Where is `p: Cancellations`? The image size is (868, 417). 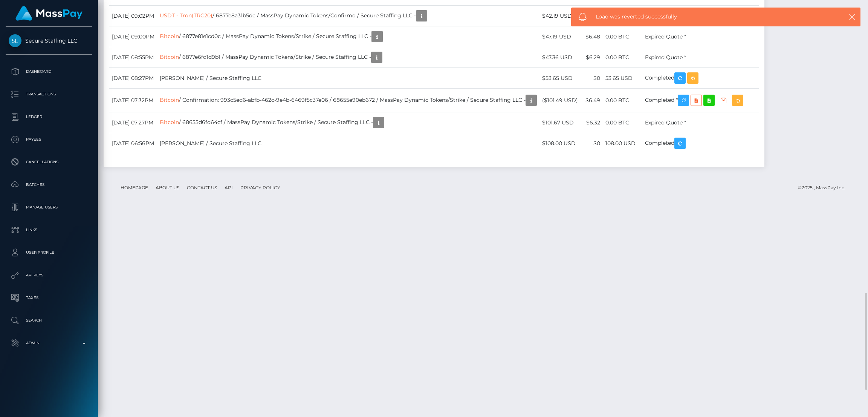 p: Cancellations is located at coordinates (49, 162).